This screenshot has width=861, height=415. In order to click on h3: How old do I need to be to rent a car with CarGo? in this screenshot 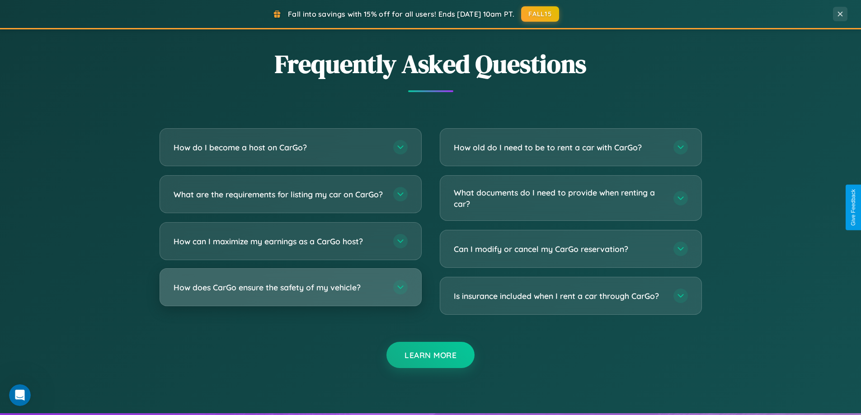, I will do `click(559, 147)`.